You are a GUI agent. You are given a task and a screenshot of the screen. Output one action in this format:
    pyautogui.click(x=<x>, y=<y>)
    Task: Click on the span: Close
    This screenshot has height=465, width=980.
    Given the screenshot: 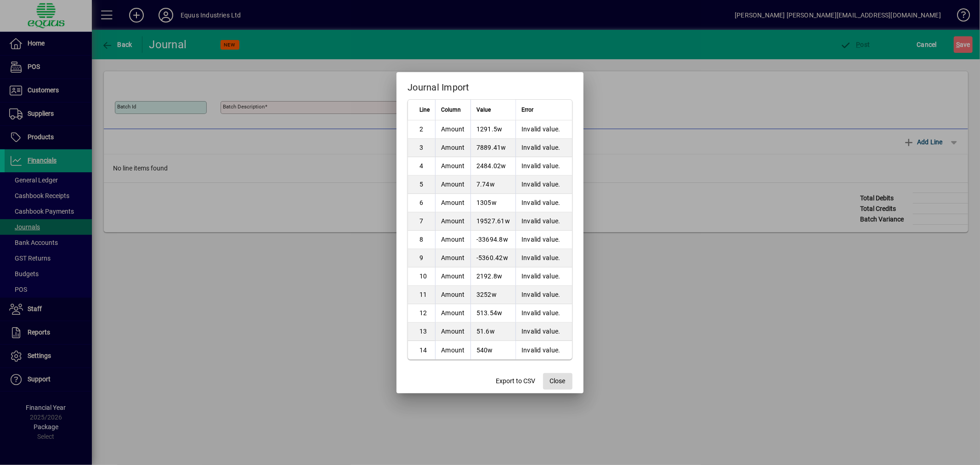 What is the action you would take?
    pyautogui.click(x=558, y=381)
    